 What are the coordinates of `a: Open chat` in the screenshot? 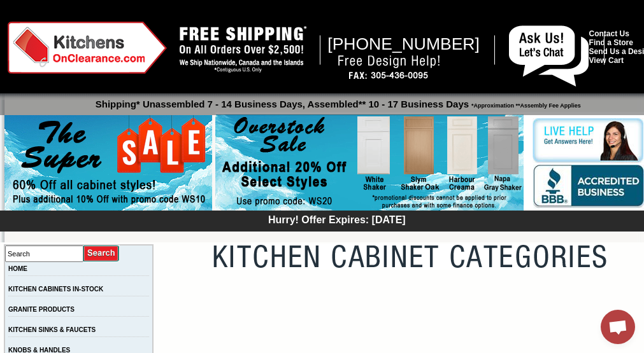 It's located at (618, 327).